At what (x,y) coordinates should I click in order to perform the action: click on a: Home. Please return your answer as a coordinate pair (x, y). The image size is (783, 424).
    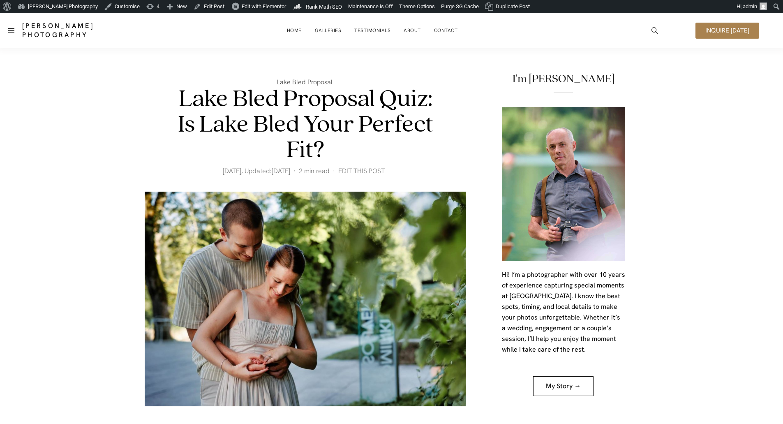
    Looking at the image, I should click on (294, 30).